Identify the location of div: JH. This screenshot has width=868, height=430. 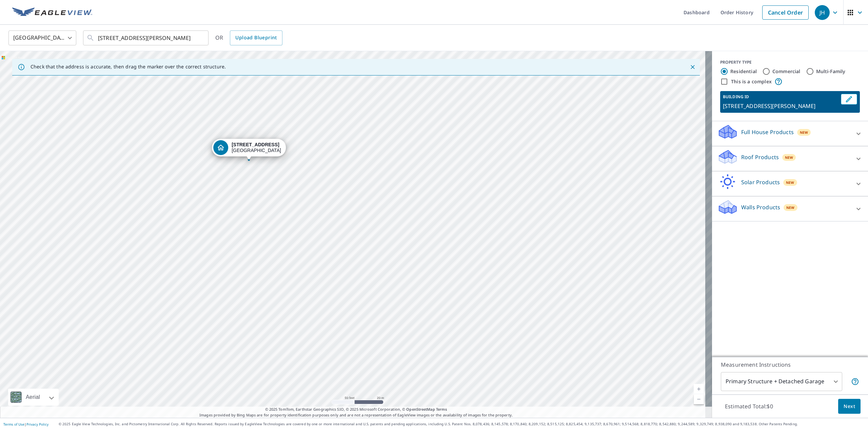
(822, 12).